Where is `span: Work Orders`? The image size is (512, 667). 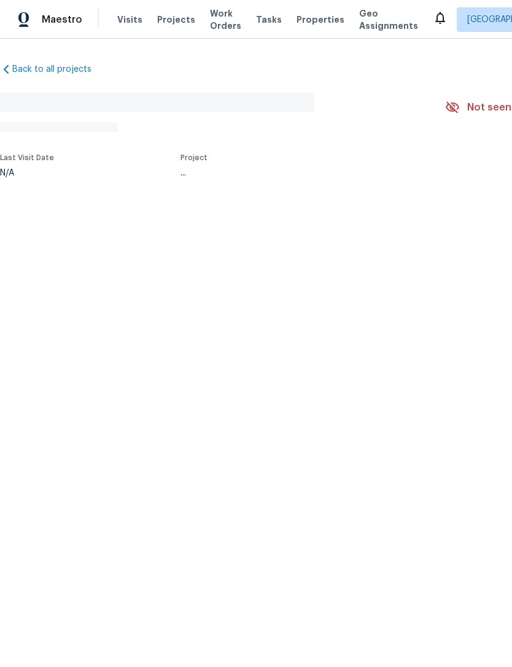 span: Work Orders is located at coordinates (225, 20).